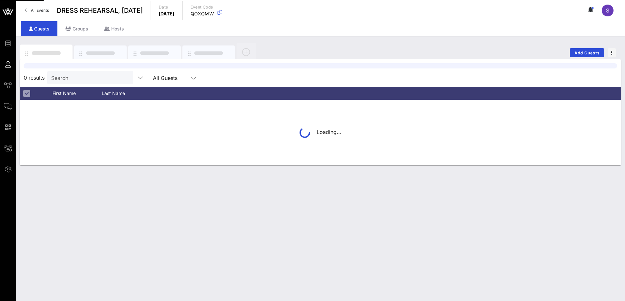 The width and height of the screenshot is (625, 301). Describe the element at coordinates (77, 93) in the screenshot. I see `div: First Name` at that location.